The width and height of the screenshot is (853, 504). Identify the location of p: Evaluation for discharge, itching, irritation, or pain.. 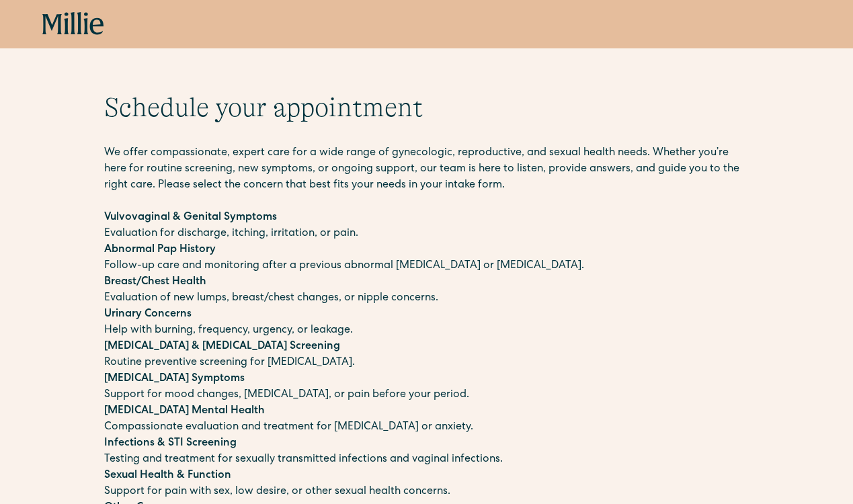
(426, 226).